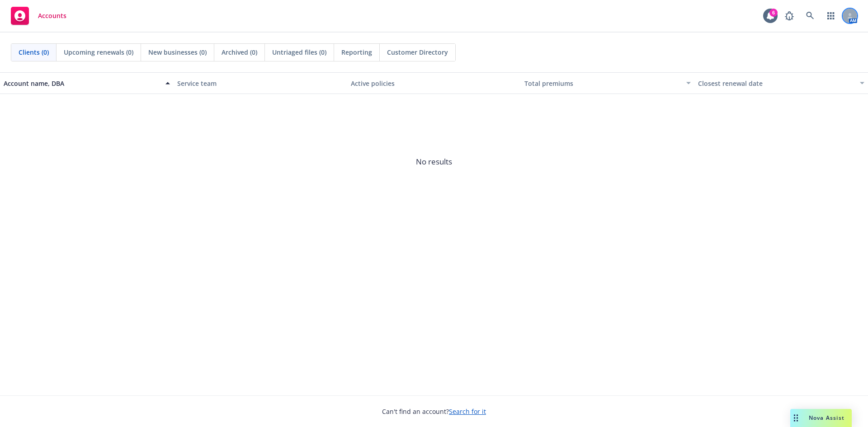 The image size is (868, 427). I want to click on button: Active policies, so click(434, 83).